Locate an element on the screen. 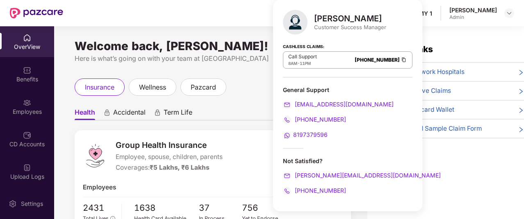 This screenshot has height=219, width=524. img: svg+xml;base64,PHN2ZyB4bWxucz0iaHR0cDovL3d3dy53My5vcmcvMjAwMC9zdmciIHhtbG5zOnhsaW5rPSJodHRwOi8vd3... is located at coordinates (295, 22).